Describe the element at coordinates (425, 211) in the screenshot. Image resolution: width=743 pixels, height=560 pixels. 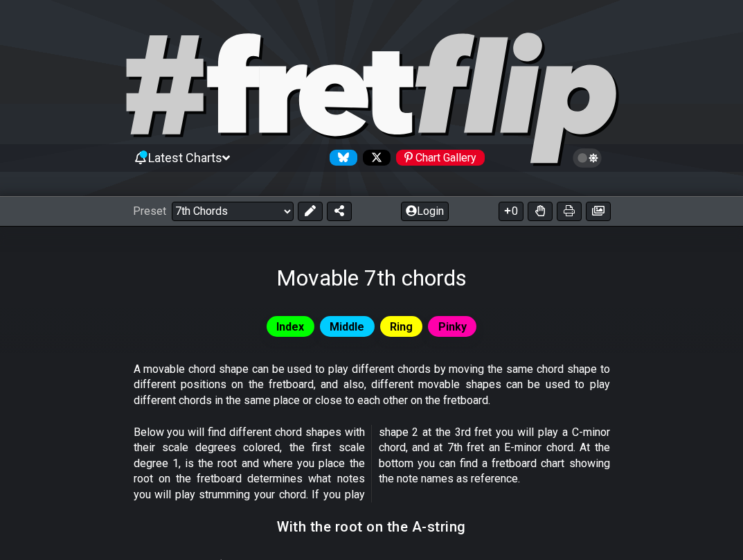
I see `button: Login` at that location.